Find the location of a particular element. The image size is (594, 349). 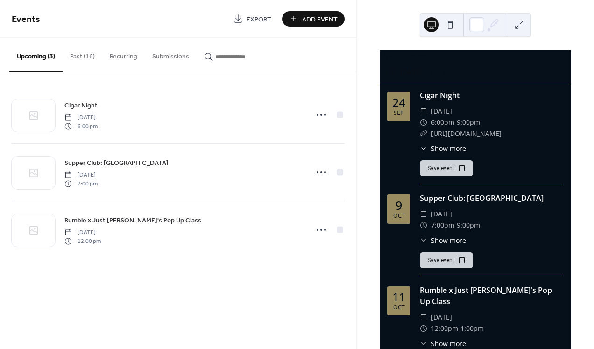

div: 11 is located at coordinates (399, 297).